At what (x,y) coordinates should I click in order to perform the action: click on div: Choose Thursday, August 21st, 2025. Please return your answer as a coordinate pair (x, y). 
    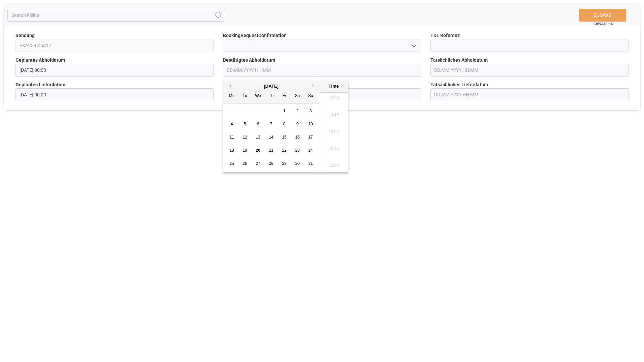
    Looking at the image, I should click on (271, 151).